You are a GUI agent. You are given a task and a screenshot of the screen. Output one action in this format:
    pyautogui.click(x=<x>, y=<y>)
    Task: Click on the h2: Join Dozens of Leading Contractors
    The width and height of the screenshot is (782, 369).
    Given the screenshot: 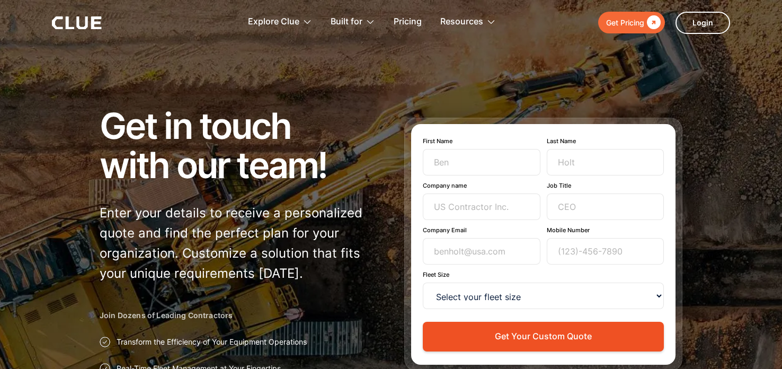 What is the action you would take?
    pyautogui.click(x=238, y=315)
    